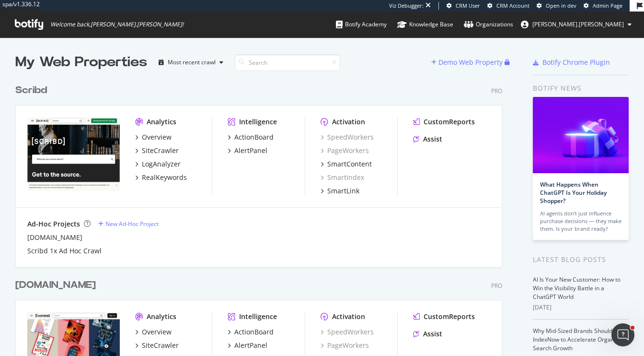 The width and height of the screenshot is (644, 356). Describe the element at coordinates (581, 88) in the screenshot. I see `div: Botify news` at that location.